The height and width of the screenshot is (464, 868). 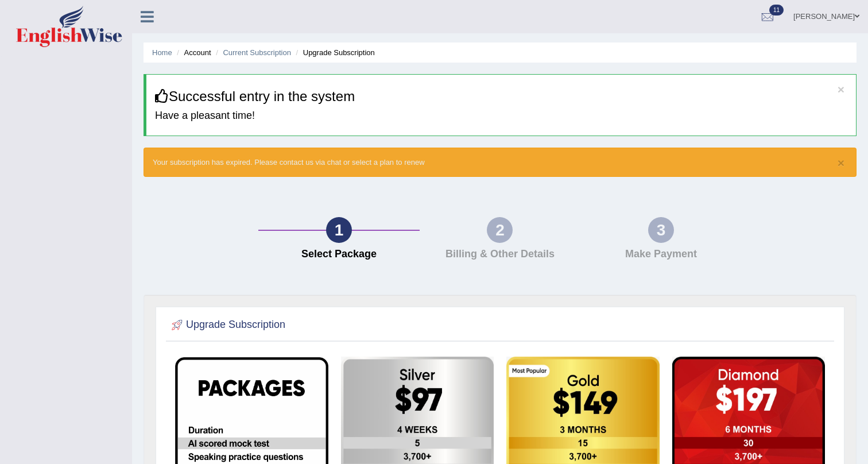 What do you see at coordinates (500, 255) in the screenshot?
I see `h4: Billing & Other Details` at bounding box center [500, 255].